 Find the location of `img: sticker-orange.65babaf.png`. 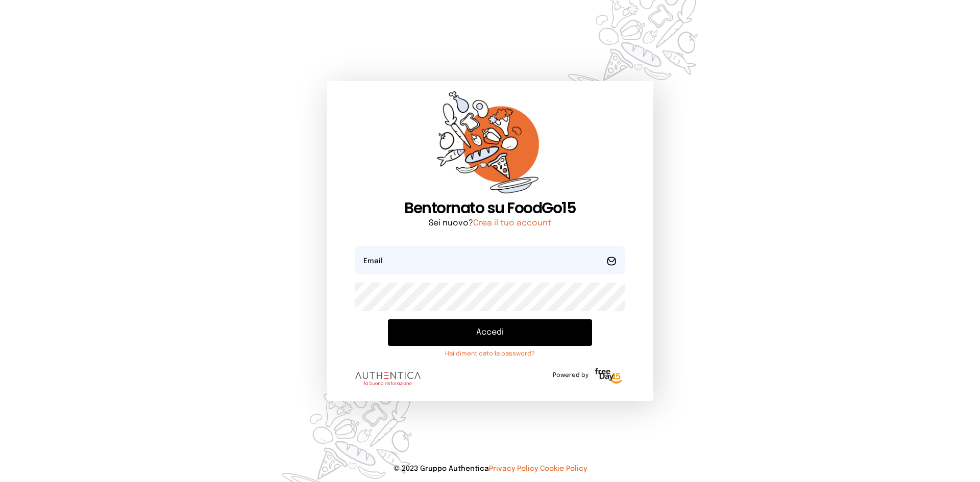

img: sticker-orange.65babaf.png is located at coordinates (490, 145).